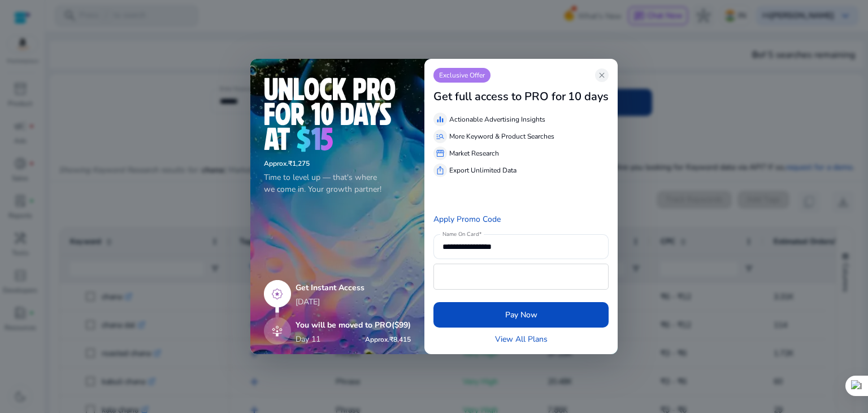 This screenshot has height=413, width=868. What do you see at coordinates (440, 136) in the screenshot?
I see `span: manage_search` at bounding box center [440, 136].